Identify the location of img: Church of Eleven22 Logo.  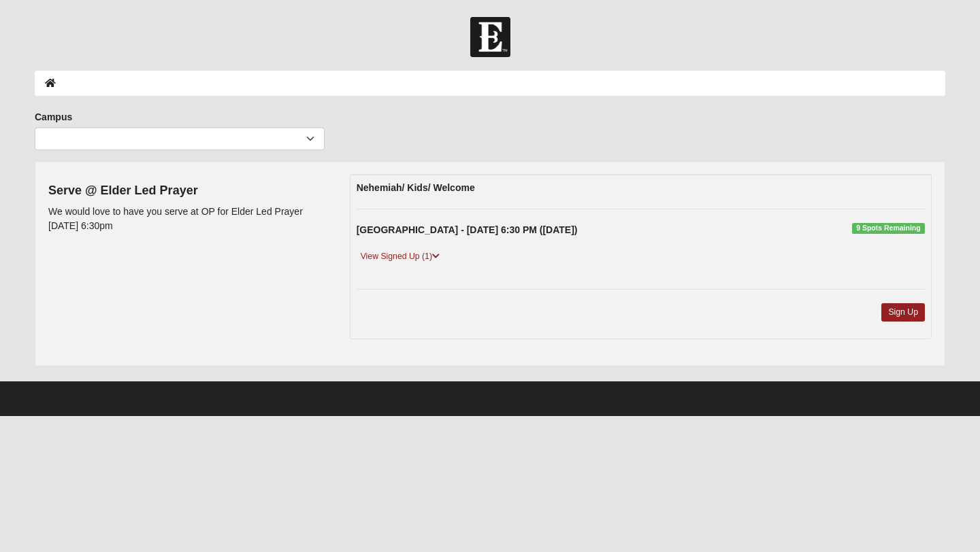
(490, 37).